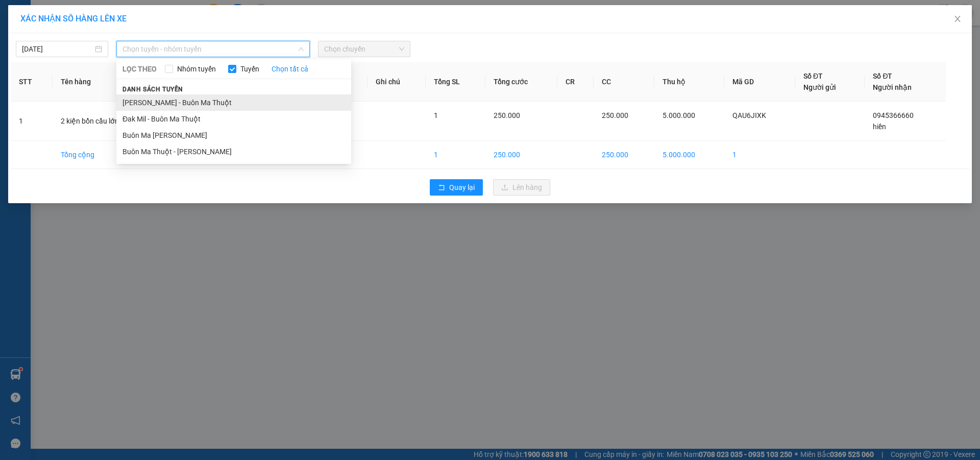  Describe the element at coordinates (397, 82) in the screenshot. I see `th: Ghi chú` at that location.